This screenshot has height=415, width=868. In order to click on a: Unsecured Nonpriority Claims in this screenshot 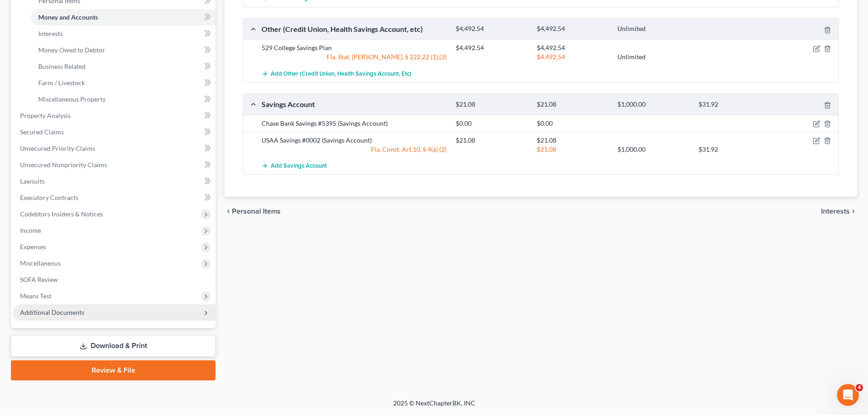, I will do `click(114, 165)`.